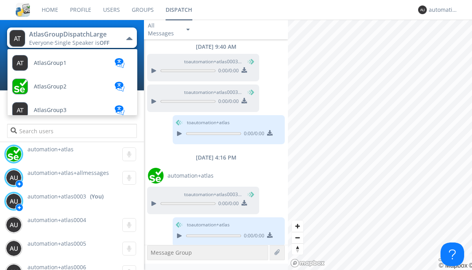  Describe the element at coordinates (72, 131) in the screenshot. I see `input: Search users` at that location.